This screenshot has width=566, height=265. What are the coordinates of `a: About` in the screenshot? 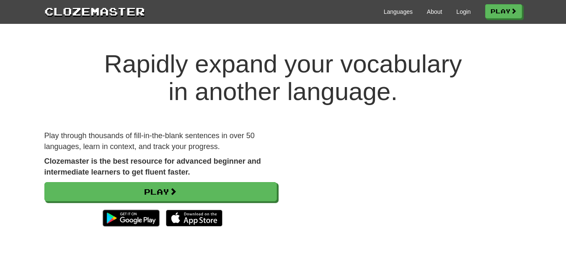 It's located at (434, 12).